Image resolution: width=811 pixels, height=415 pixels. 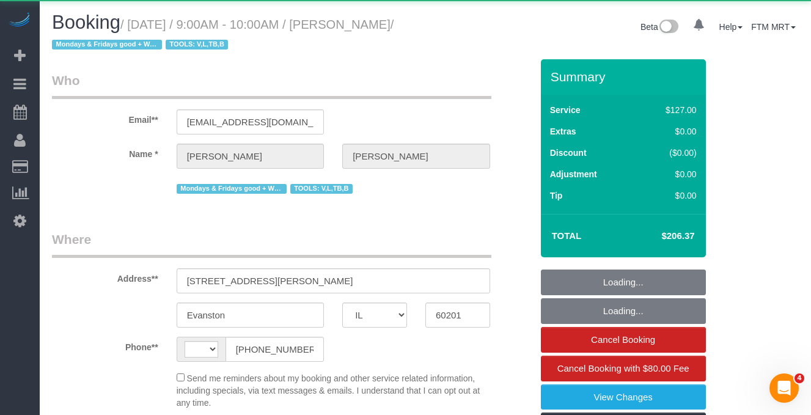 I want to click on a: FTM MRT, so click(x=773, y=27).